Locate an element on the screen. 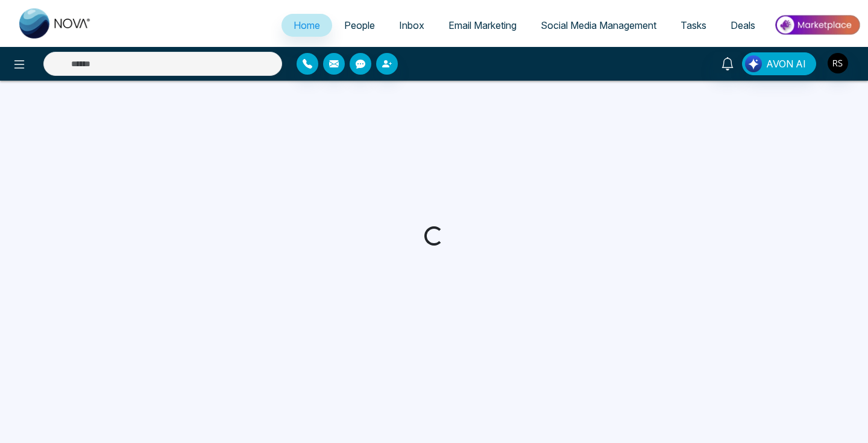 The image size is (868, 443). span: Deals is located at coordinates (743, 25).